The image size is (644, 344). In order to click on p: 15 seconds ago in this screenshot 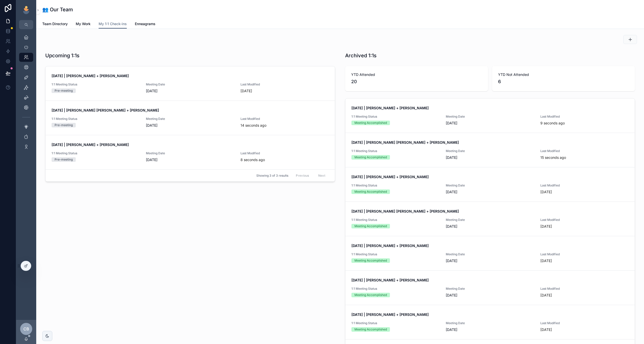, I will do `click(553, 157)`.